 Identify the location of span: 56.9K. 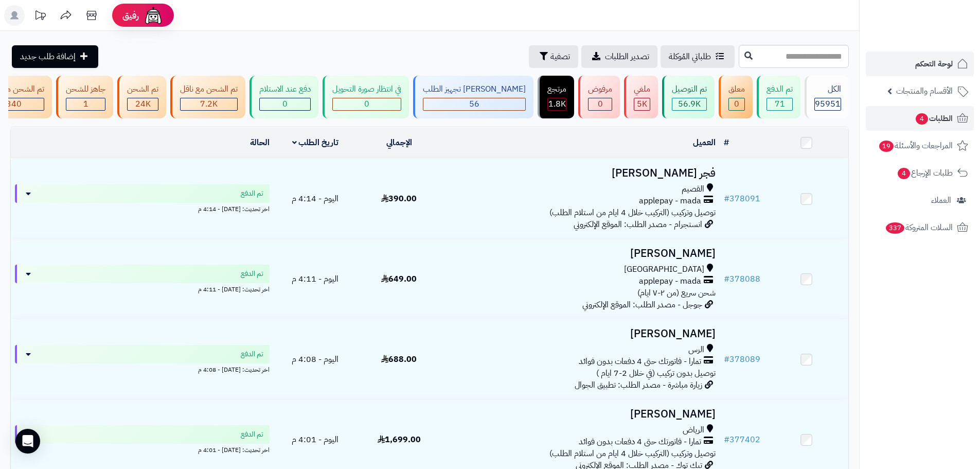
(690, 104).